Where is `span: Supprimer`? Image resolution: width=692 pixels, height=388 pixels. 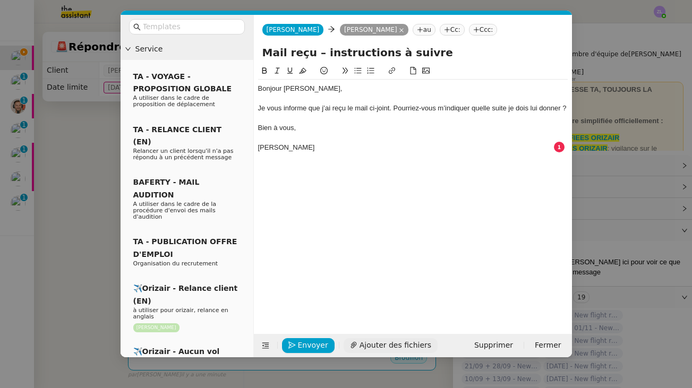 span: Supprimer is located at coordinates (493, 345).